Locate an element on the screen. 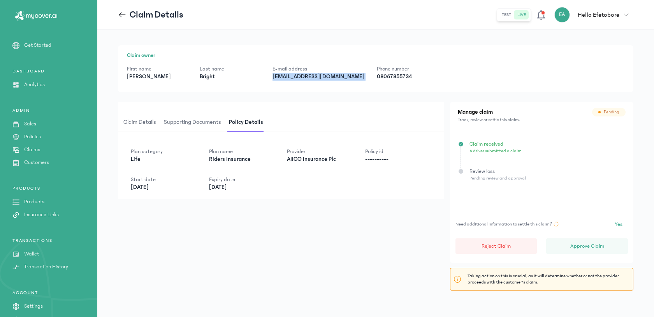  button: Approve Claim is located at coordinates (587, 246).